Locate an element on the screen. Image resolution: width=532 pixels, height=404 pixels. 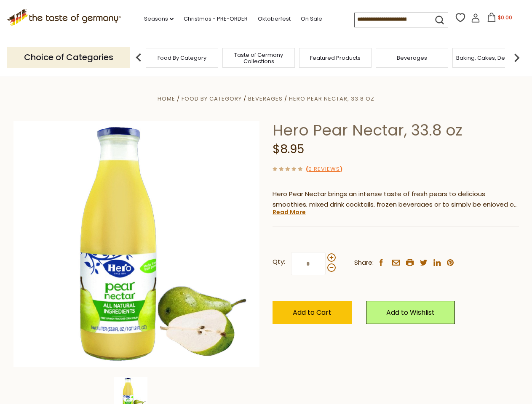
span: Featured Products is located at coordinates (335, 58).